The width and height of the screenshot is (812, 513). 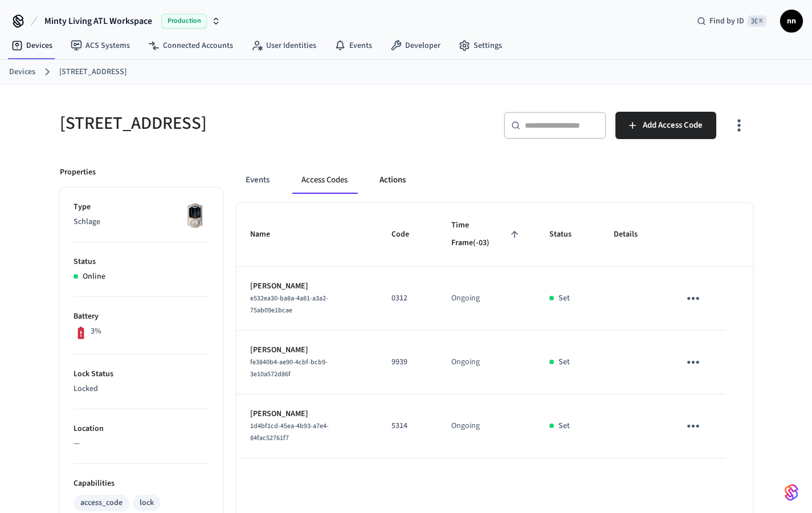 I want to click on a: ACS Systems, so click(x=101, y=46).